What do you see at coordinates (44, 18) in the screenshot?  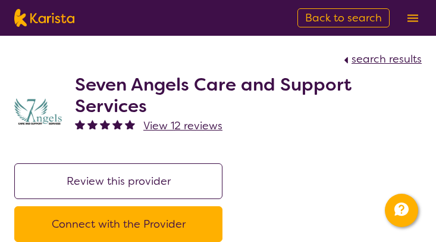 I see `img: Karista logo` at bounding box center [44, 18].